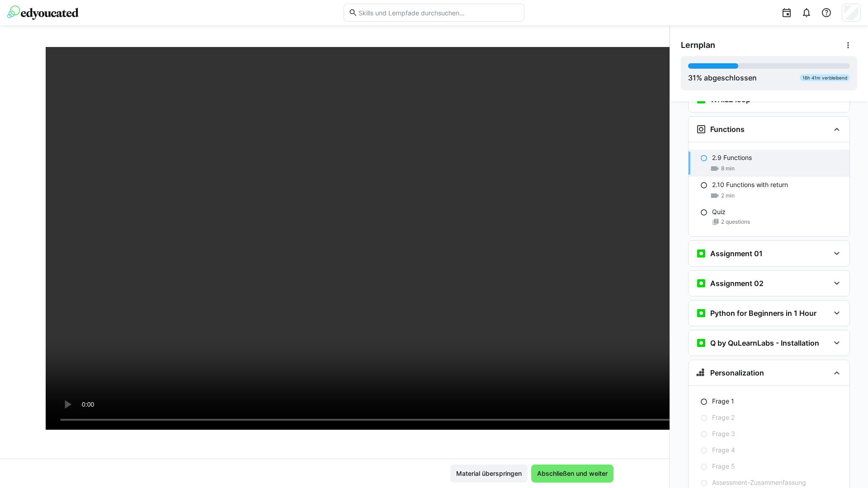 The height and width of the screenshot is (488, 868). I want to click on p: Frage 3, so click(723, 434).